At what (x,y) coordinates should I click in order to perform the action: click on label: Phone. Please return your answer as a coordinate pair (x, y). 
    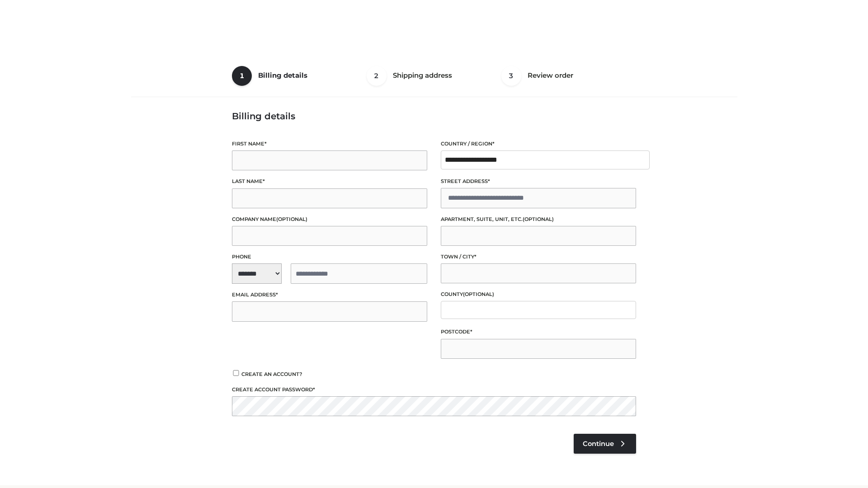
    Looking at the image, I should click on (329, 257).